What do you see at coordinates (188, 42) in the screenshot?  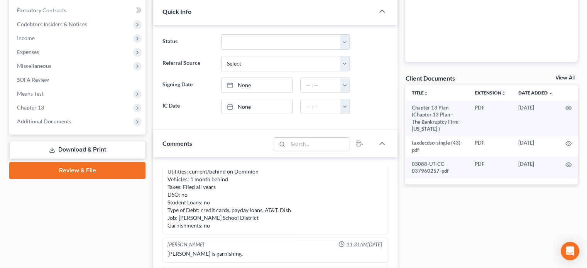 I see `label: Status` at bounding box center [188, 42].